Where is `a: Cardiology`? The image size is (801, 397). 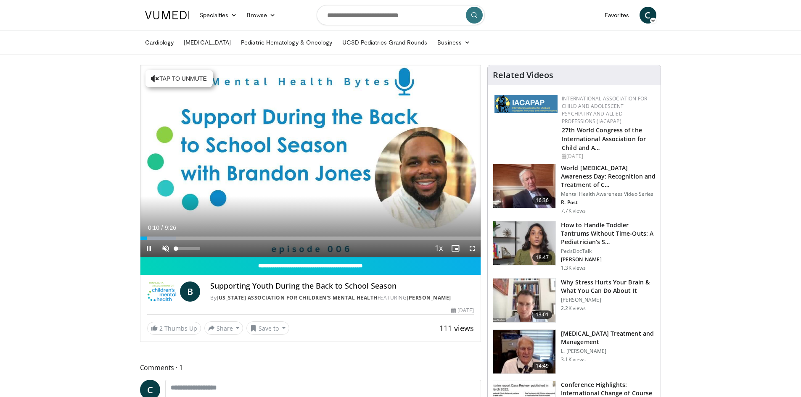 a: Cardiology is located at coordinates (159, 42).